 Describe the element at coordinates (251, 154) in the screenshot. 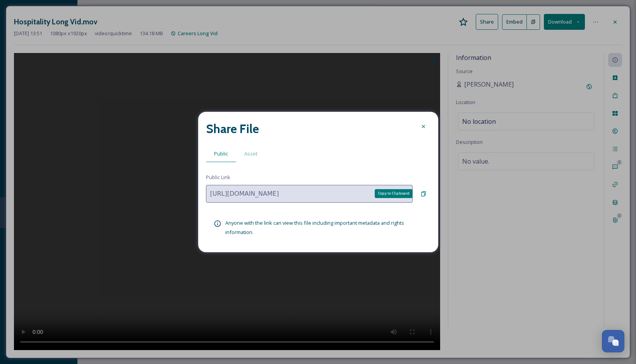

I see `span: Asset` at that location.